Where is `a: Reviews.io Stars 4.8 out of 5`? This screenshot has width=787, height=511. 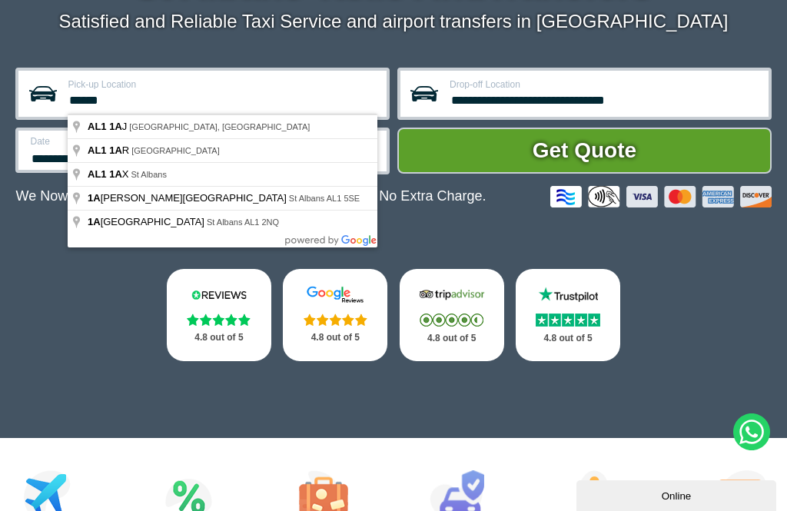
a: Reviews.io Stars 4.8 out of 5 is located at coordinates (219, 315).